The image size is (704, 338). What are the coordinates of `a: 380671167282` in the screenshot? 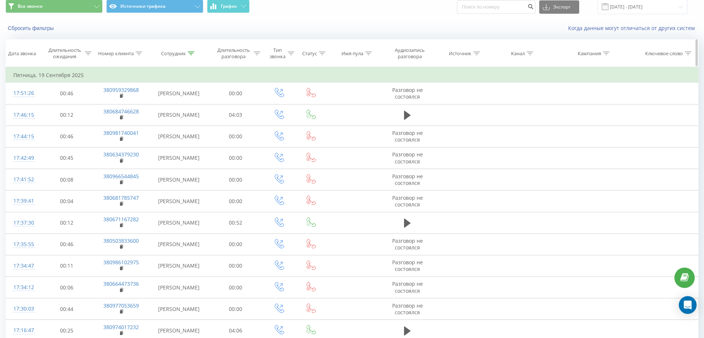 It's located at (121, 219).